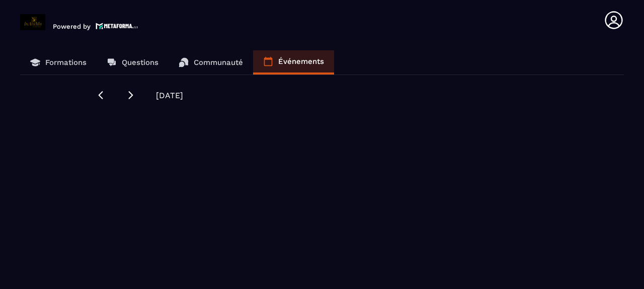  I want to click on p: Formations, so click(65, 62).